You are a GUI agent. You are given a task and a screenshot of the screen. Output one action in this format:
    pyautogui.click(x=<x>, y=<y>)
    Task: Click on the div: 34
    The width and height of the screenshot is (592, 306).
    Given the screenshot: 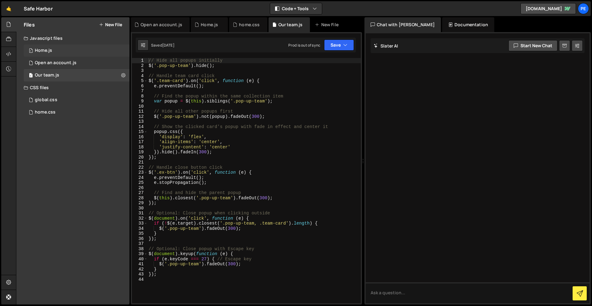 What is the action you would take?
    pyautogui.click(x=140, y=229)
    